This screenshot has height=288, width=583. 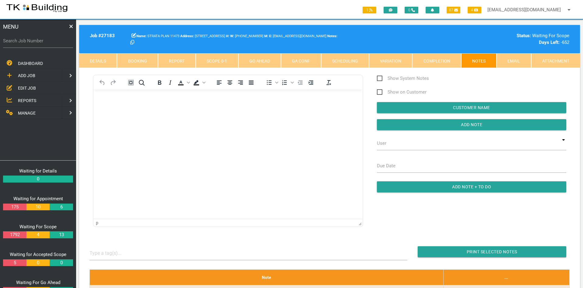 I want to click on a: Variation, so click(x=390, y=61).